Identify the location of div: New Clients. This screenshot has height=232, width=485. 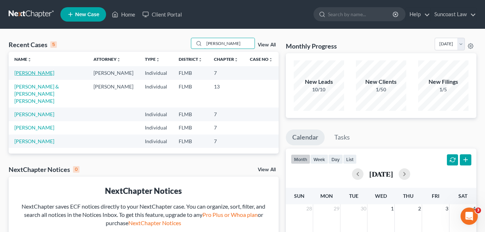
(381, 82).